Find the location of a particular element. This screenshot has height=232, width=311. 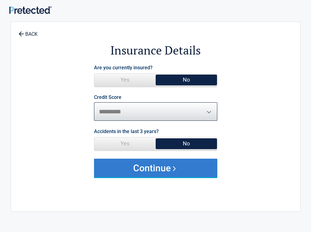

a: BACK is located at coordinates (28, 31).